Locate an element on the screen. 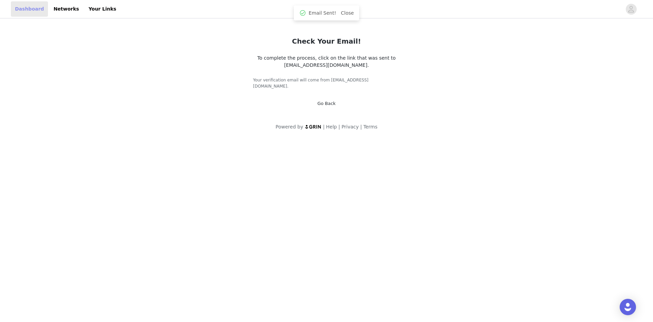 The height and width of the screenshot is (322, 653). h2: Check Your Email! is located at coordinates (327, 41).